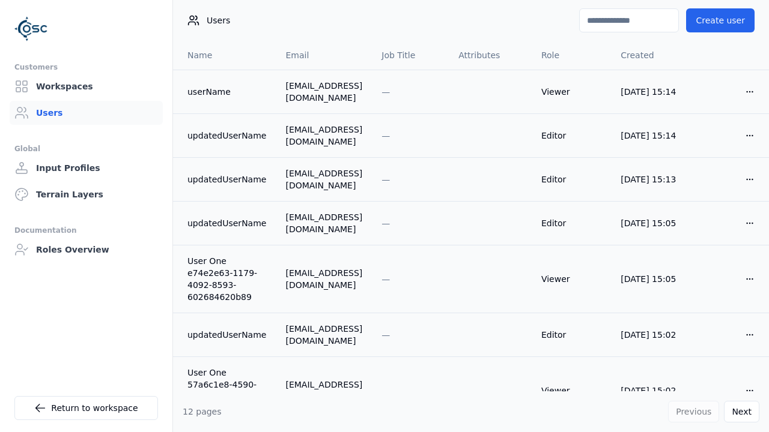 This screenshot has height=432, width=769. Describe the element at coordinates (86, 86) in the screenshot. I see `a: Workspaces` at that location.